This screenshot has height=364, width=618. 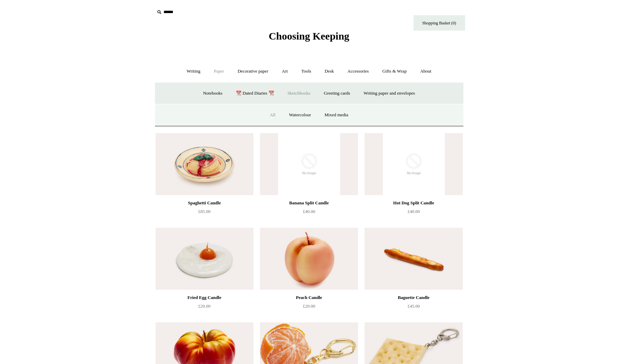 I want to click on a: Hot Dog Split Candle £40.00, so click(x=414, y=213).